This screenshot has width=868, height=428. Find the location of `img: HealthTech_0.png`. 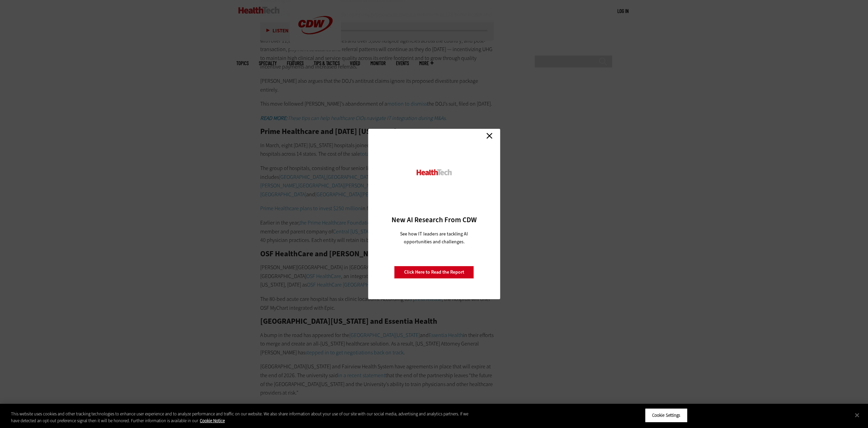

img: HealthTech_0.png is located at coordinates (434, 172).